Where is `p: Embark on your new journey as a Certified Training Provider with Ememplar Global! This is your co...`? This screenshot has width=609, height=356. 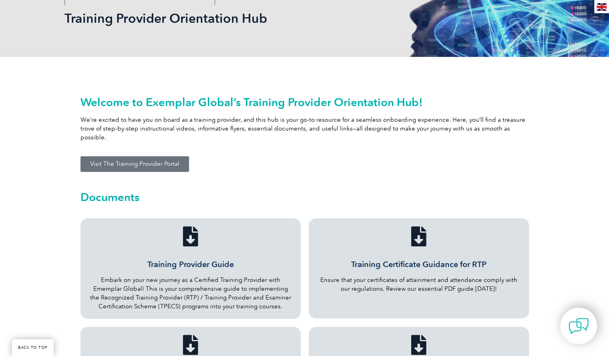
p: Embark on your new journey as a Certified Training Provider with Ememplar Global! This is your co... is located at coordinates (191, 293).